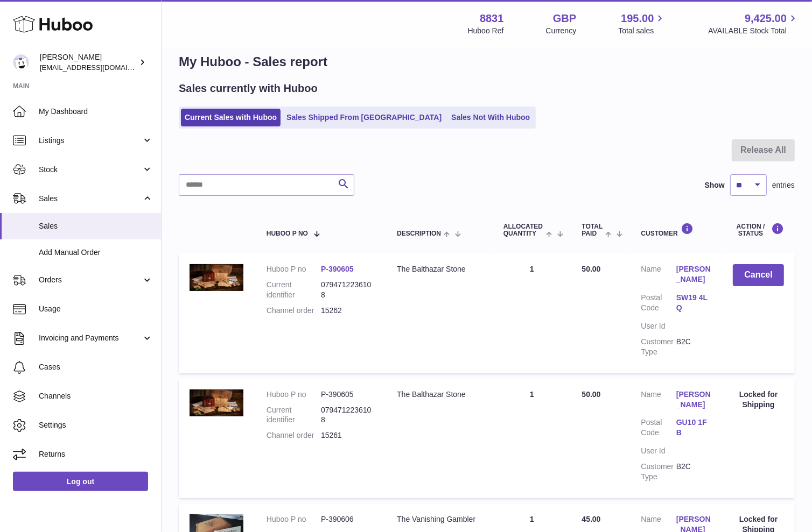 Image resolution: width=812 pixels, height=532 pixels. Describe the element at coordinates (642, 31) in the screenshot. I see `span: Total sales` at that location.